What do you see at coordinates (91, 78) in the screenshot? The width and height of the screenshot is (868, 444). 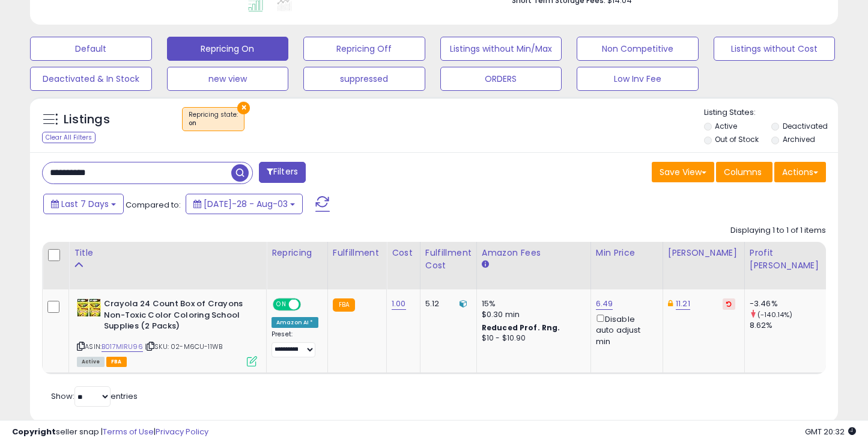 I see `button: Deactivated & In Stock` at bounding box center [91, 78].